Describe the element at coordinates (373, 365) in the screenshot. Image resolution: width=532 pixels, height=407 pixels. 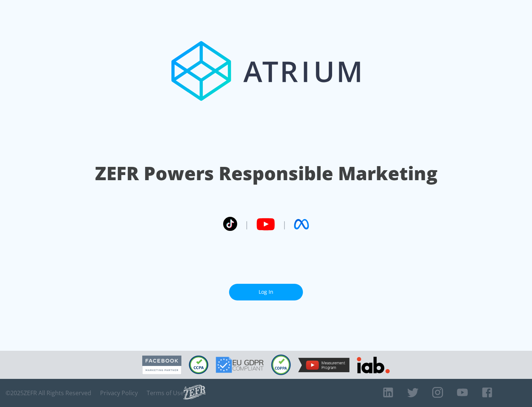
I see `img: IAB` at that location.